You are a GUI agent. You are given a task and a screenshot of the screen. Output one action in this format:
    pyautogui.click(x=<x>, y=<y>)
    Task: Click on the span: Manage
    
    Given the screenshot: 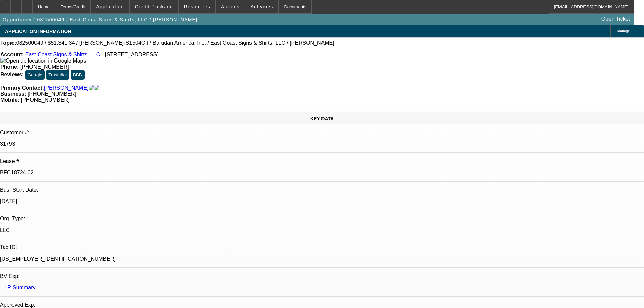 What is the action you would take?
    pyautogui.click(x=623, y=31)
    